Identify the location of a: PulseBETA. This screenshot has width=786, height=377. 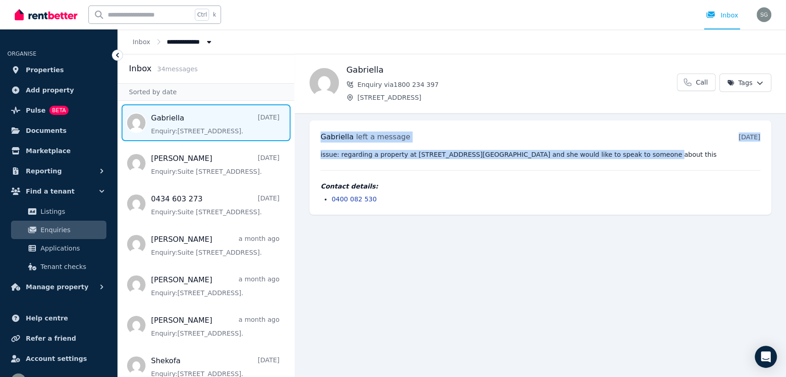
(58, 110).